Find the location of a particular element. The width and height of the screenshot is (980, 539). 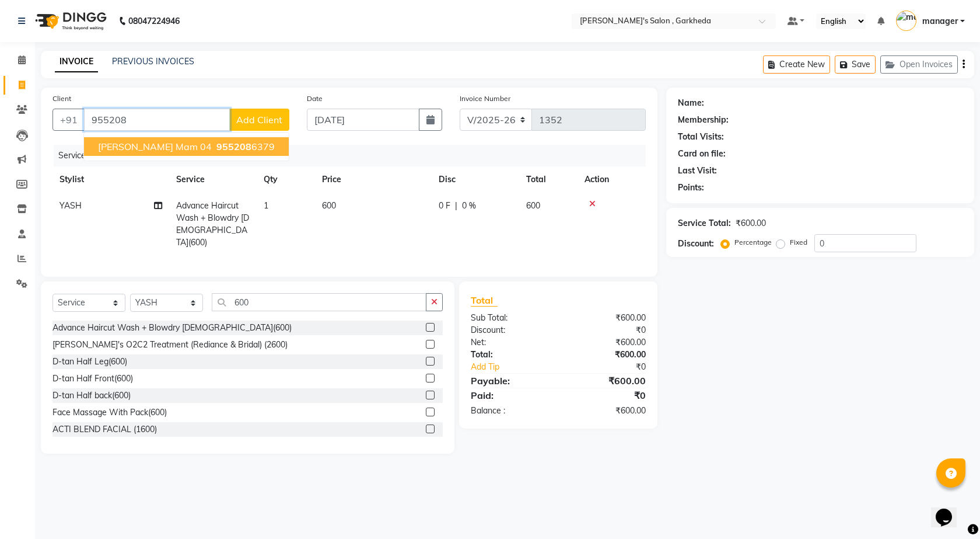

div: Services is located at coordinates (354, 155).